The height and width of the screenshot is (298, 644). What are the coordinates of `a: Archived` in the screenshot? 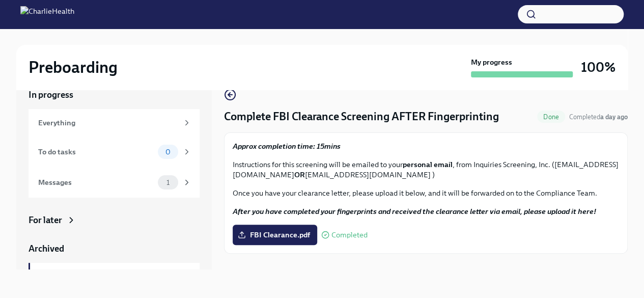 It's located at (114, 248).